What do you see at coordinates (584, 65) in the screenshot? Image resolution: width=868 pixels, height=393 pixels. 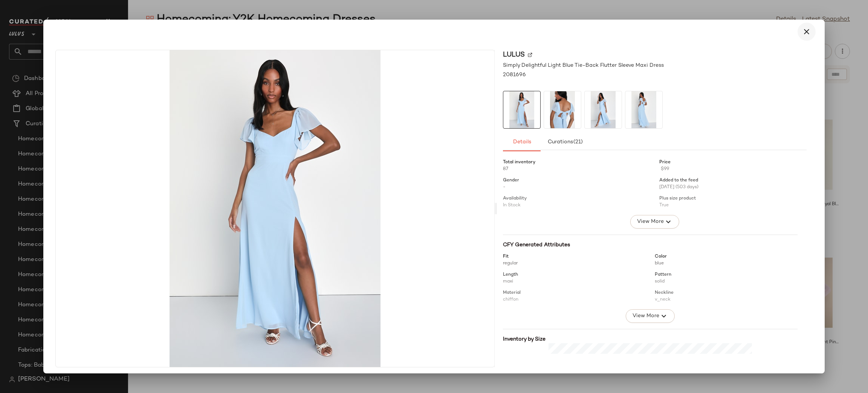 I see `span: Simply Delightful Light Blue Tie-Back Flutter Sleeve Maxi Dress` at bounding box center [584, 65].